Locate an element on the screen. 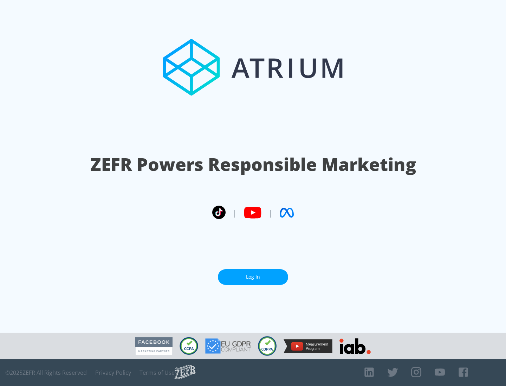 The width and height of the screenshot is (506, 386). a: Privacy Policy is located at coordinates (113, 373).